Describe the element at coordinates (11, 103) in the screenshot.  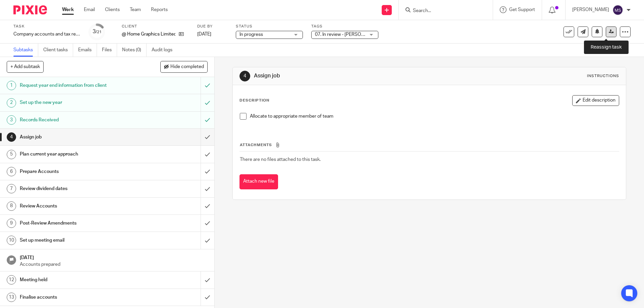
I see `div: 2` at that location.